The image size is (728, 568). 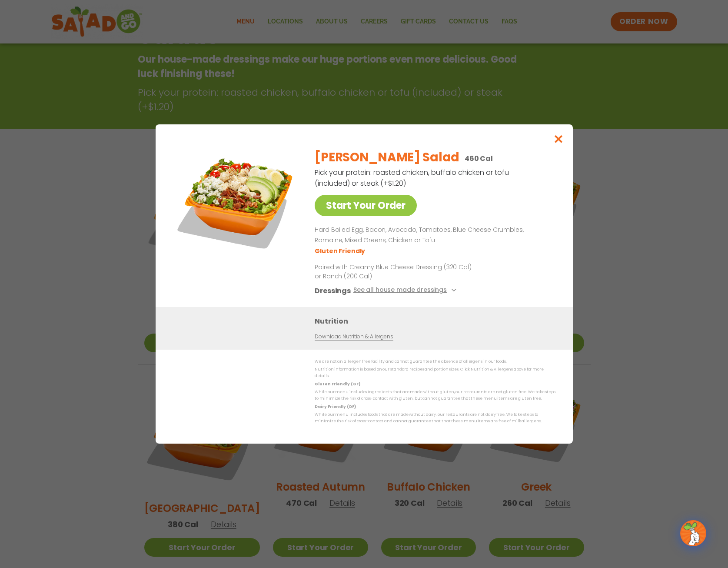 I want to click on li: Gluten Friendly, so click(x=340, y=251).